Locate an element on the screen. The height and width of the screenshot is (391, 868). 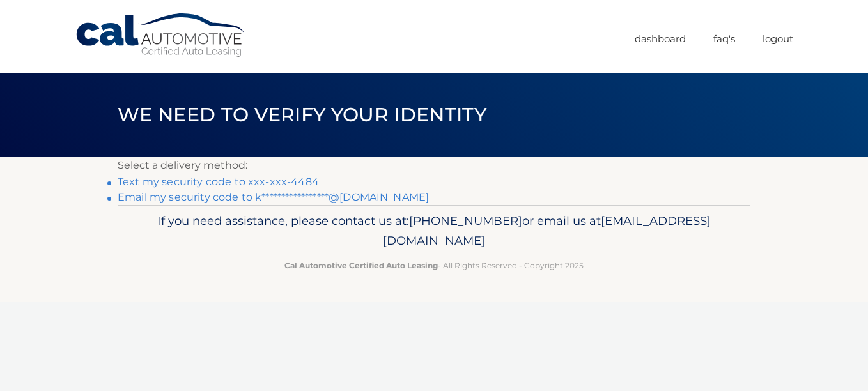
p: - All Rights Reserved - Copyright 2025 is located at coordinates (434, 265).